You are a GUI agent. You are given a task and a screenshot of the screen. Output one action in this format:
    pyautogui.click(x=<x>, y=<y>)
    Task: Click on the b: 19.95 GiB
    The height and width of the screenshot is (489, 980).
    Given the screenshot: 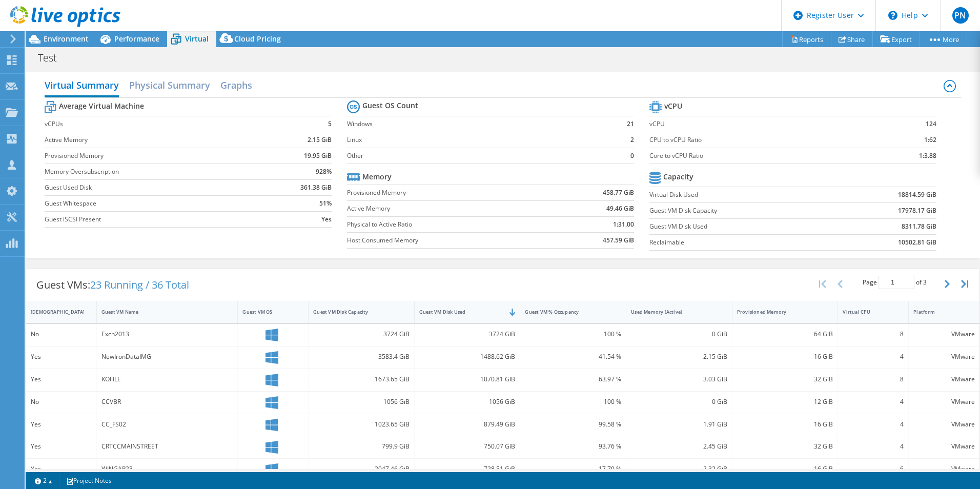 What is the action you would take?
    pyautogui.click(x=317, y=156)
    